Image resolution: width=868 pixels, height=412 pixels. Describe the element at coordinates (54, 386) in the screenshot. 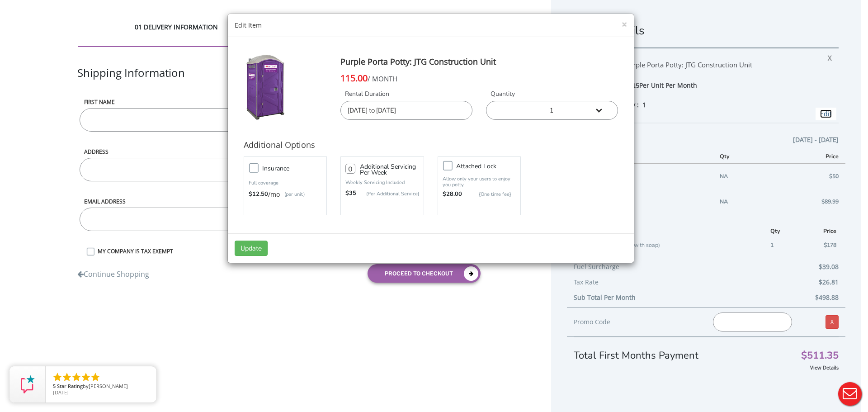

I see `span: 5` at that location.